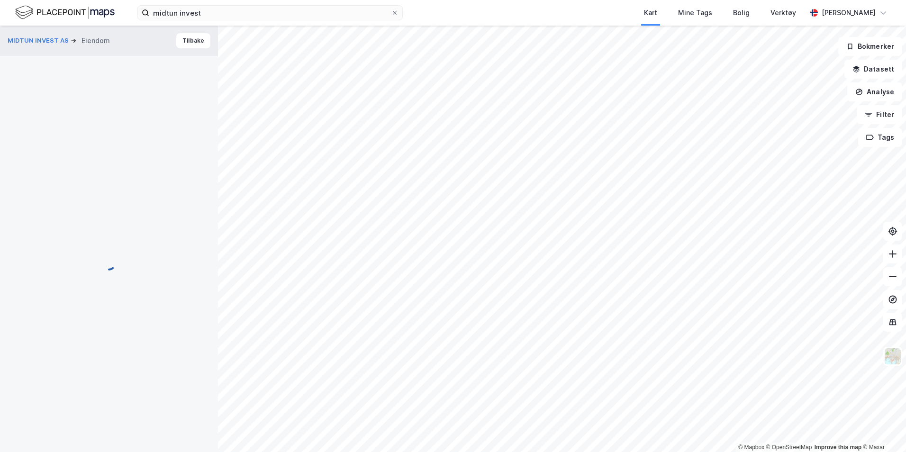 The width and height of the screenshot is (906, 452). I want to click on div: Kontrollprogram for chat, so click(883, 430).